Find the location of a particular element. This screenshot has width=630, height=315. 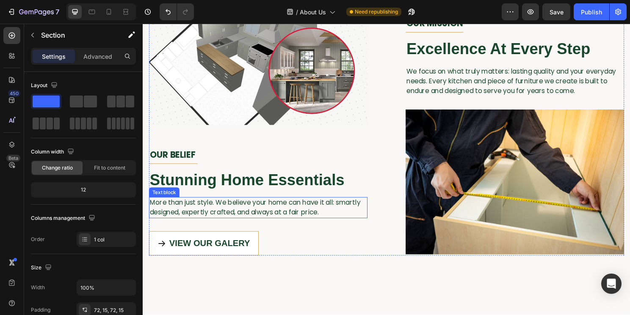

span: Stunning Home Essentials is located at coordinates (108, 163).